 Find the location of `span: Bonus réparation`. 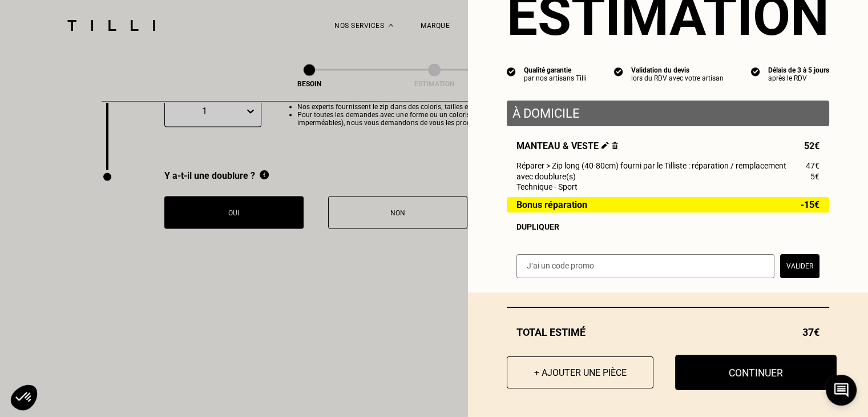

span: Bonus réparation is located at coordinates (551, 204).